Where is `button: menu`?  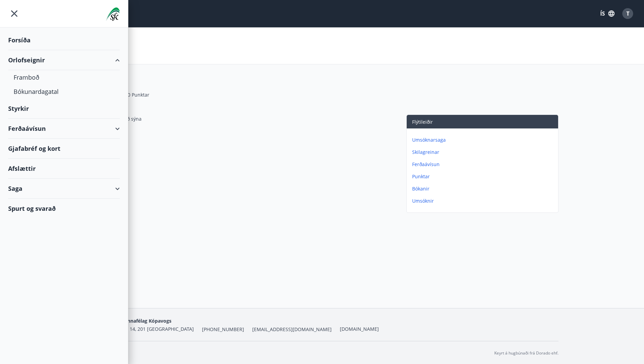 button: menu is located at coordinates (14, 13).